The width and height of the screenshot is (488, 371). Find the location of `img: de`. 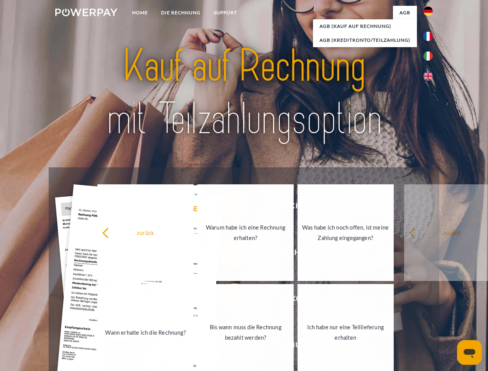

img: de is located at coordinates (428, 11).